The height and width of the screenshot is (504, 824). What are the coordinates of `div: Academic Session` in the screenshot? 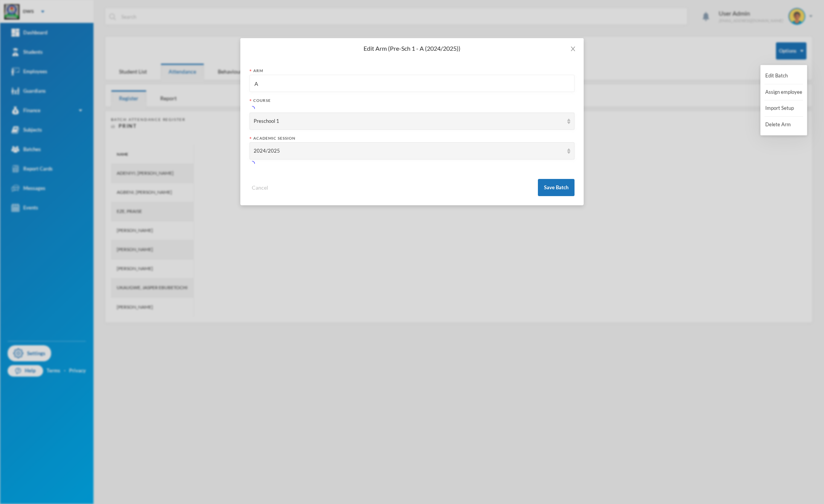 It's located at (412, 138).